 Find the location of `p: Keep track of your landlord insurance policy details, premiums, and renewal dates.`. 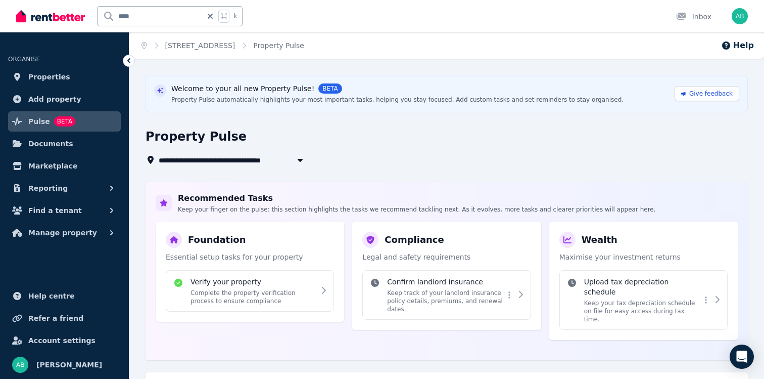

p: Keep track of your landlord insurance policy details, premiums, and renewal dates. is located at coordinates (445, 301).